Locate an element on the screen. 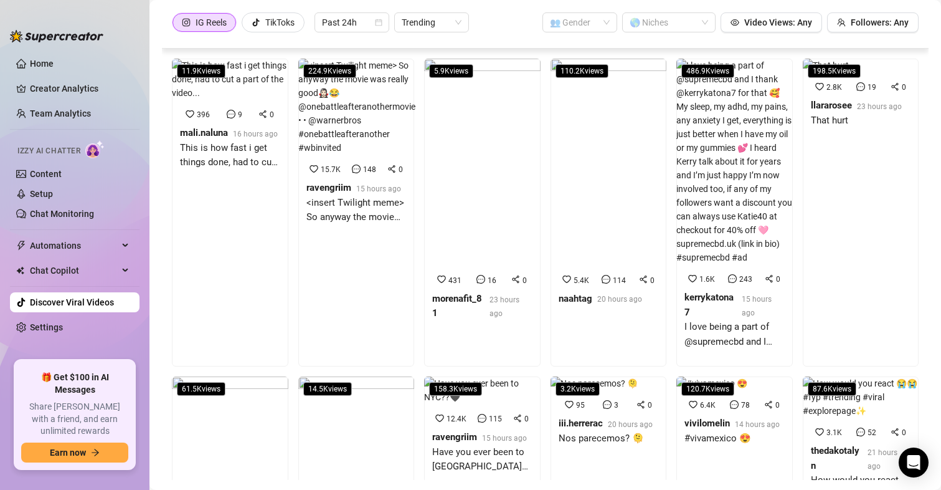  span: 115 is located at coordinates (495, 419).